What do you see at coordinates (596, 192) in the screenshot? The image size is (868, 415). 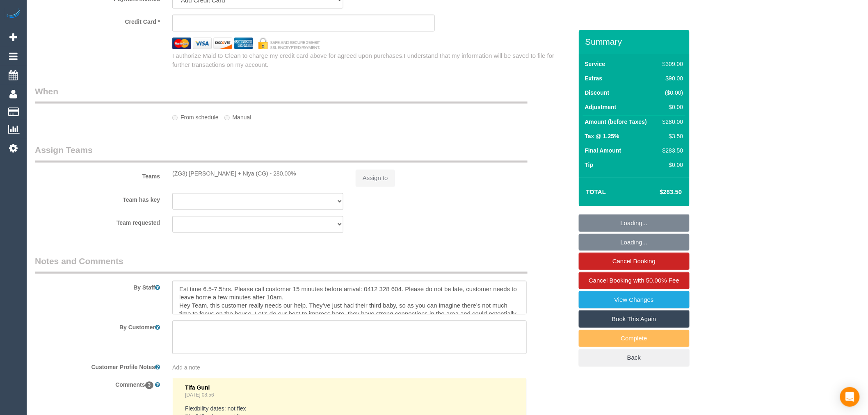 I see `strong: Total` at bounding box center [596, 192].